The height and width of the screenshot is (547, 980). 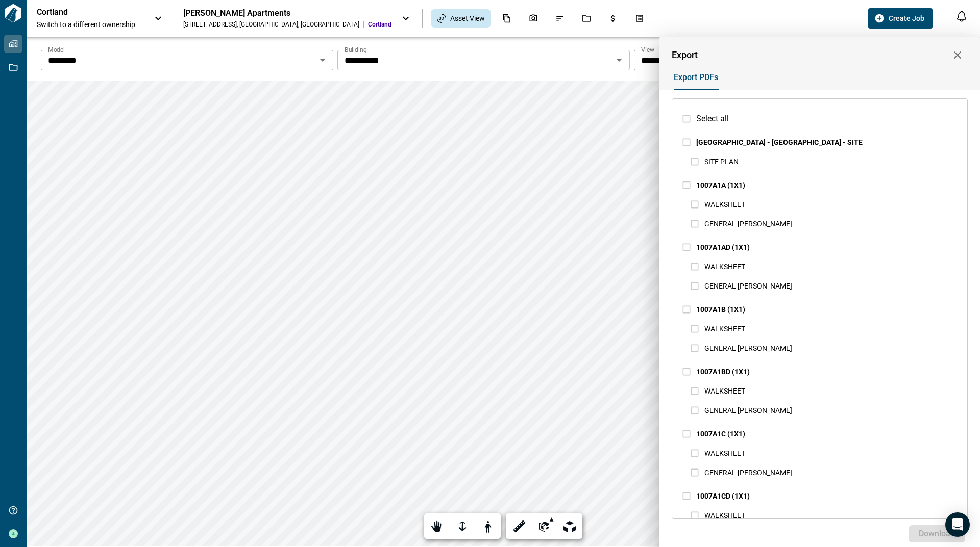 I want to click on span: 1007A1A (1X1), so click(x=720, y=185).